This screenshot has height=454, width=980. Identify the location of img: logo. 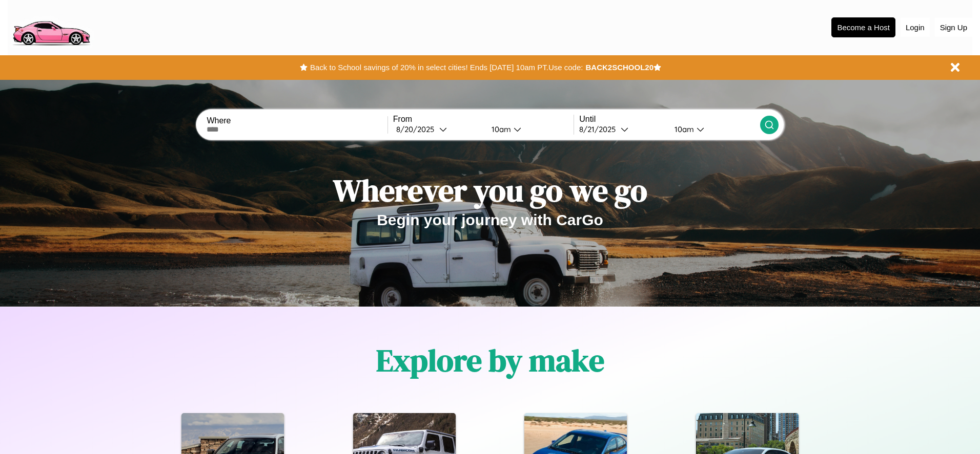
(51, 26).